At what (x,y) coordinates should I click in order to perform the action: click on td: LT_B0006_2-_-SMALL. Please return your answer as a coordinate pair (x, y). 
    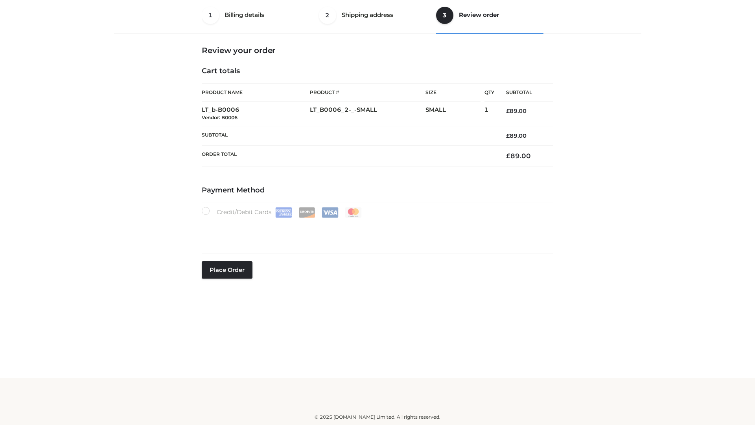
    Looking at the image, I should click on (368, 114).